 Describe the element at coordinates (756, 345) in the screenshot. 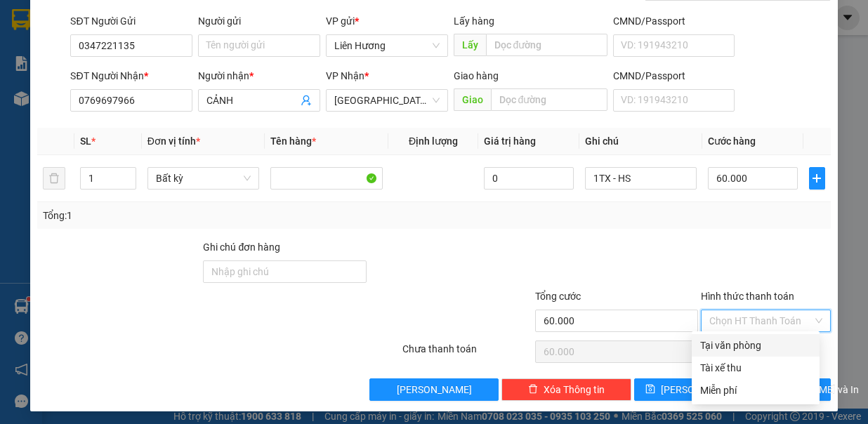

I see `div: Tại văn phòng` at that location.